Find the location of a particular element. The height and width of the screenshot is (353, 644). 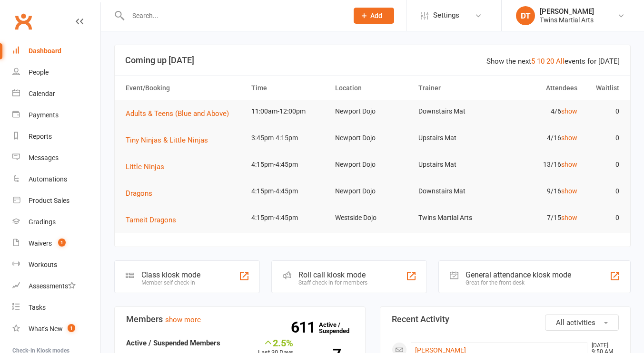

div: Great for the front desk is located at coordinates (518, 283).